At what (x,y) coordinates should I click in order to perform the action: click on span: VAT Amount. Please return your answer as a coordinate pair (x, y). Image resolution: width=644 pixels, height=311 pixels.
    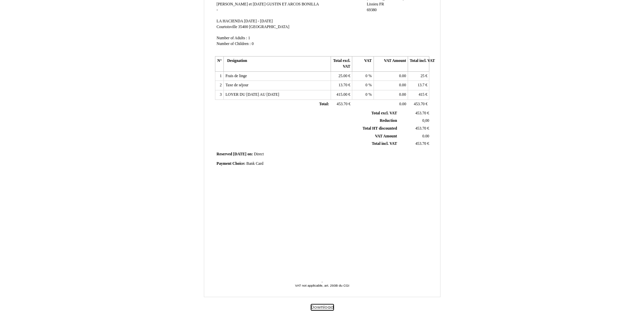
    Looking at the image, I should click on (386, 136).